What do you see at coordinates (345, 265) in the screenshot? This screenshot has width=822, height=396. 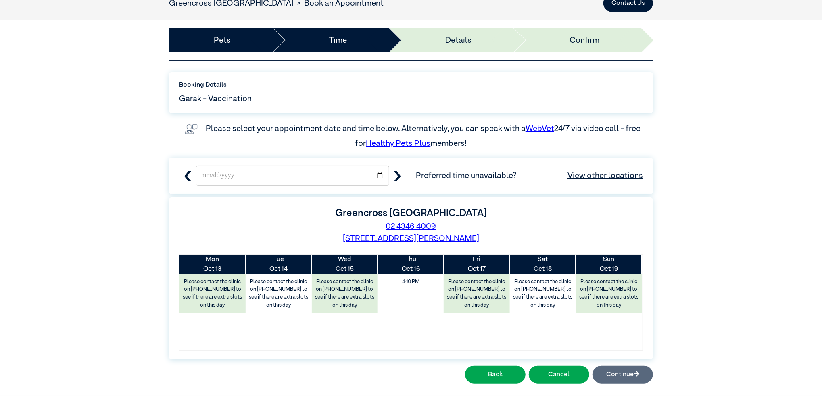 I see `th: Oct 15` at bounding box center [345, 265].